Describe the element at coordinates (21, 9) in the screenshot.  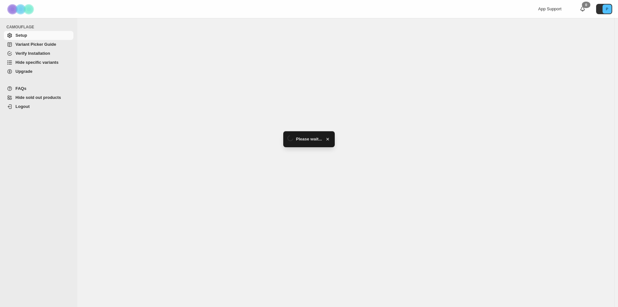
I see `img: Camouflage` at that location.